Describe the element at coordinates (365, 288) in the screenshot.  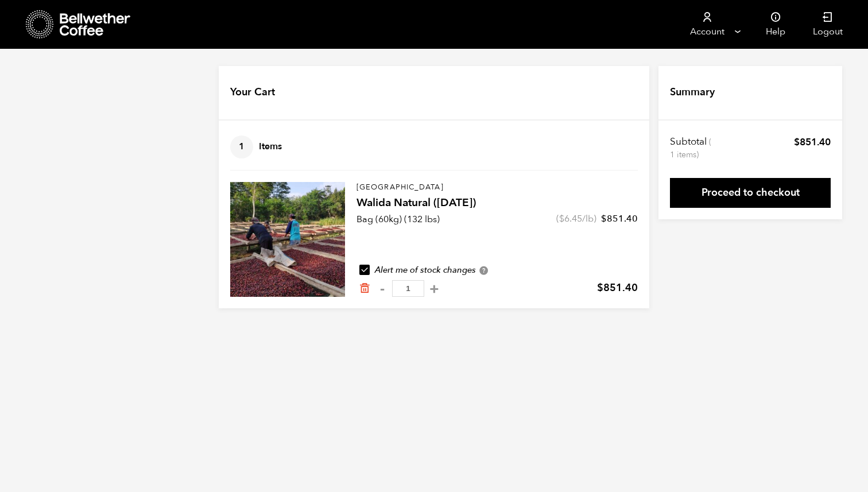
I see `a: Remove from cart` at that location.